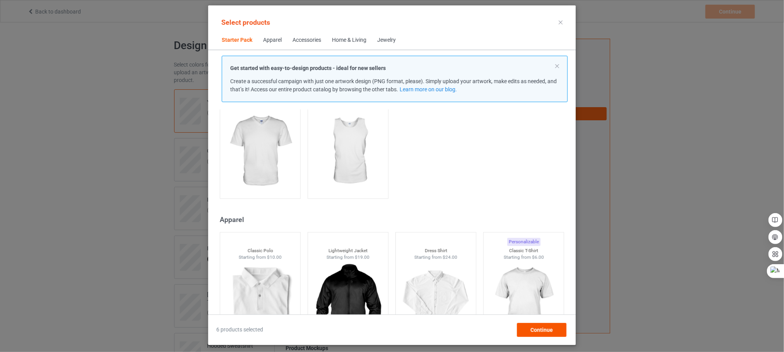 The width and height of the screenshot is (784, 352). Describe the element at coordinates (542, 330) in the screenshot. I see `span: Continue` at that location.